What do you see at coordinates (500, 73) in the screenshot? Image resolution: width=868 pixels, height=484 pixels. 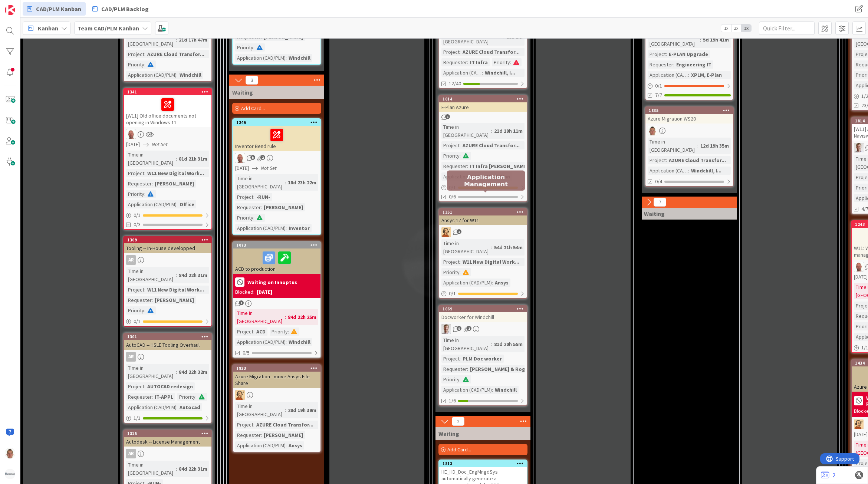 I see `div: Windchill, I...` at bounding box center [500, 73].